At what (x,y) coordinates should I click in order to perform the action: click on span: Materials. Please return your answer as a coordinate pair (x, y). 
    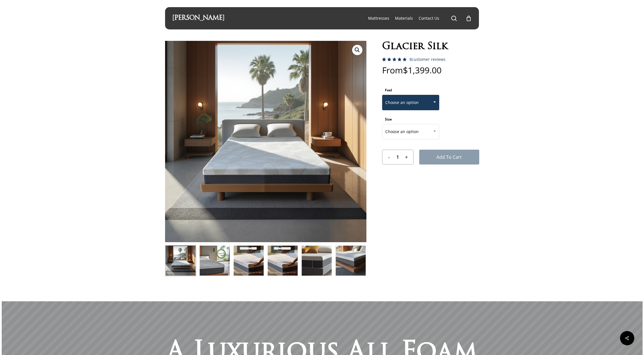
    Looking at the image, I should click on (404, 18).